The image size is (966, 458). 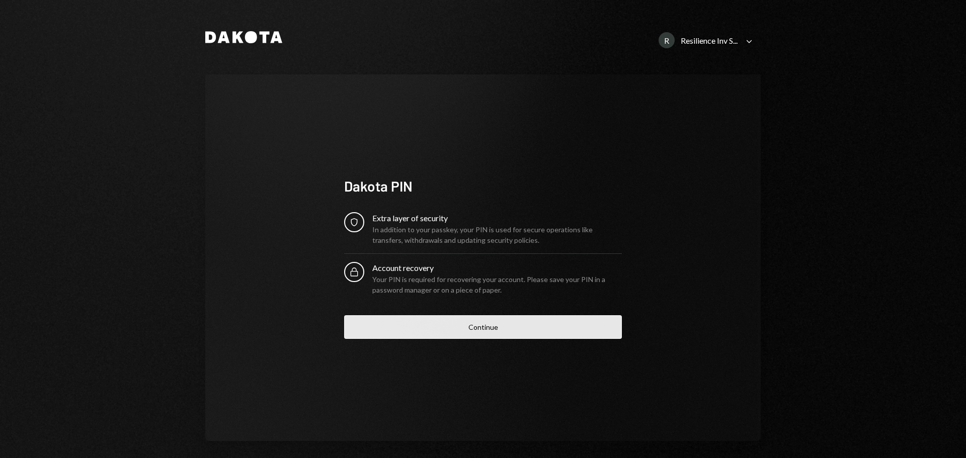 What do you see at coordinates (497, 285) in the screenshot?
I see `div: Your PIN is required for recovering your account. Please save your PIN in a password manager or o...` at bounding box center [497, 285].